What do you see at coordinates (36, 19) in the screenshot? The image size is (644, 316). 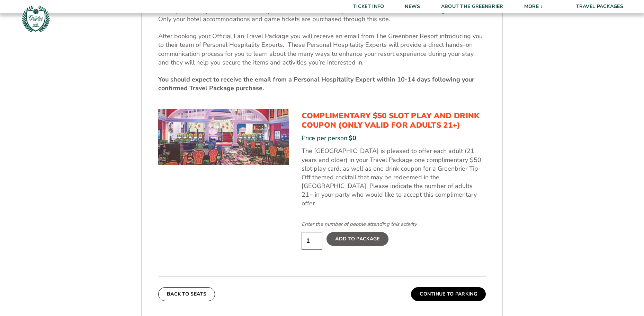 I see `img: Greenbrier Tip-Off` at bounding box center [36, 19].